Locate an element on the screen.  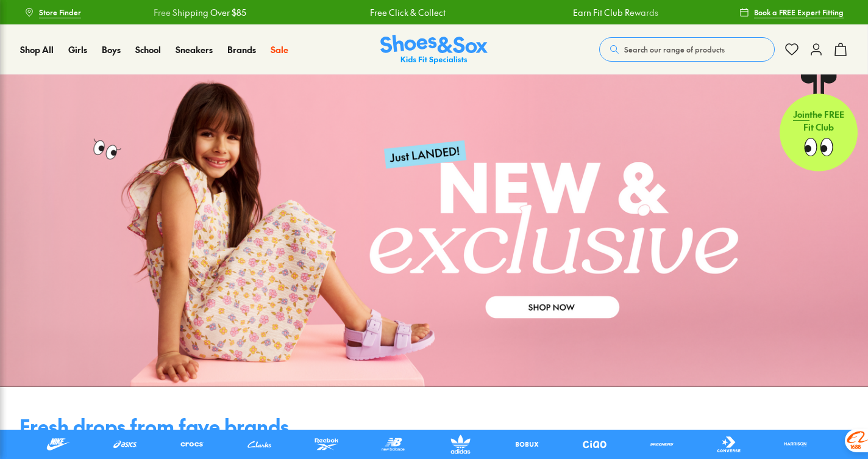
button: Search our range of products is located at coordinates (687, 49).